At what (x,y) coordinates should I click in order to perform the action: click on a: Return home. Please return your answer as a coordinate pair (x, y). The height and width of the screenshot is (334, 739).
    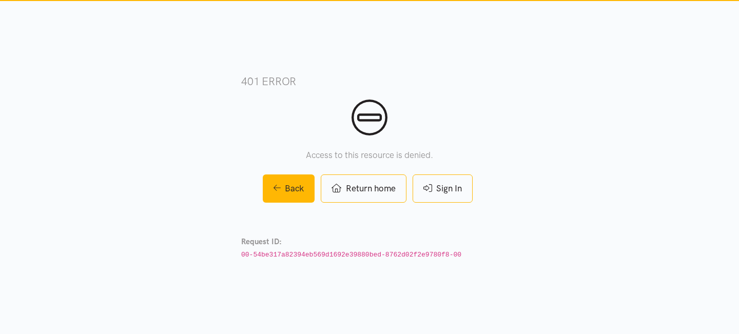
    Looking at the image, I should click on (364, 188).